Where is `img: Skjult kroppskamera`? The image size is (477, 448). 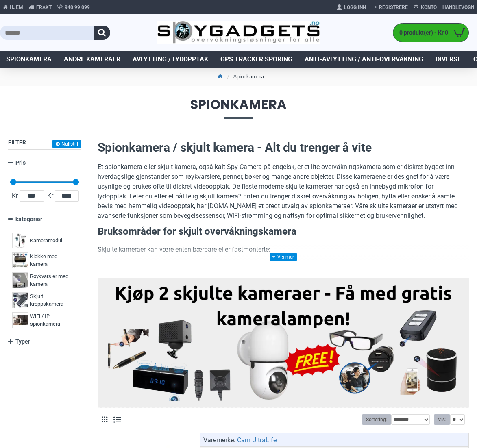 img: Skjult kroppskamera is located at coordinates (20, 300).